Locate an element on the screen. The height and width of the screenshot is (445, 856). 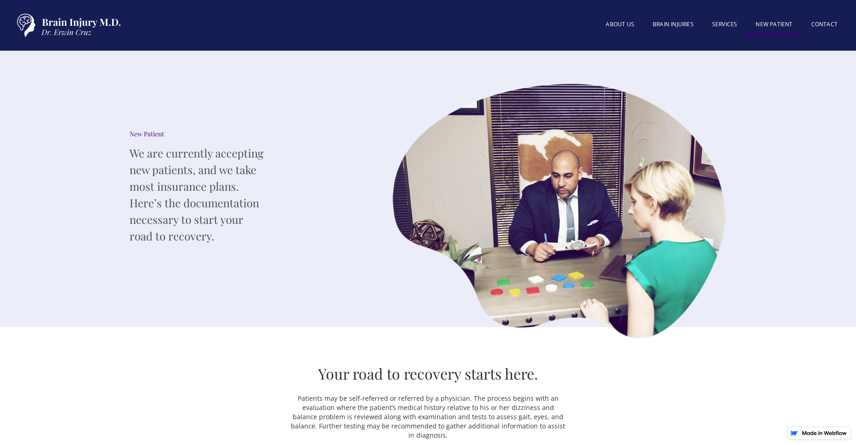
p: We are currently accepting new patients, and we take most insurance plans. Here’s the documentati... is located at coordinates (199, 194).